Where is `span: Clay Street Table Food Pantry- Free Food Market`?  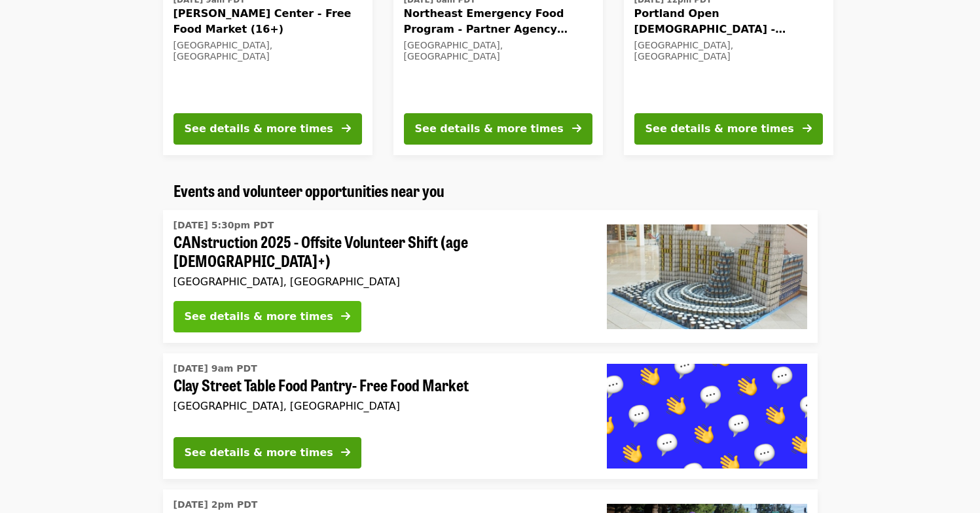 span: Clay Street Table Food Pantry- Free Food Market is located at coordinates (379, 384).